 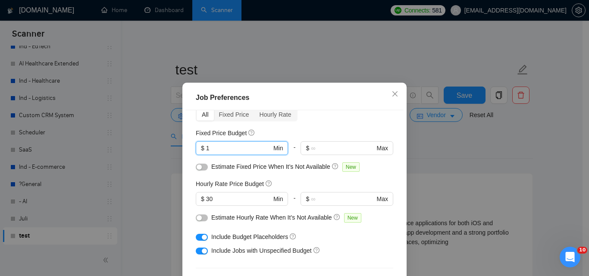 I want to click on h5: Hourly Rate Price Budget, so click(x=230, y=184).